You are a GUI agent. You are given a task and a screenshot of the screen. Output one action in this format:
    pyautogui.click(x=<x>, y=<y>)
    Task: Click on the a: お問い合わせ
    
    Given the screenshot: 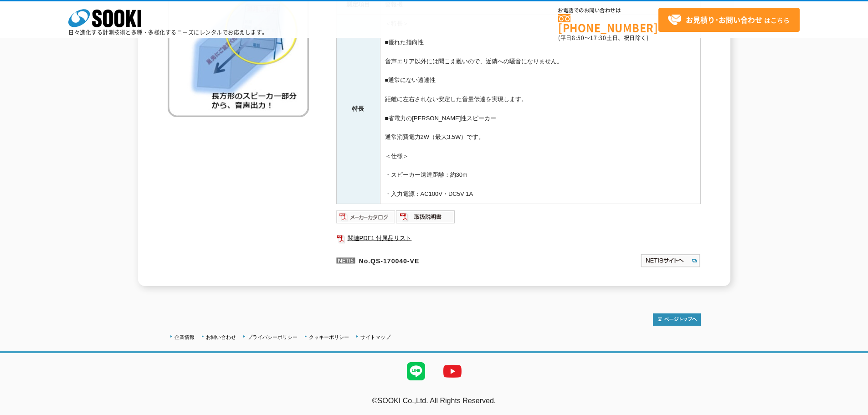 What is the action you would take?
    pyautogui.click(x=221, y=337)
    